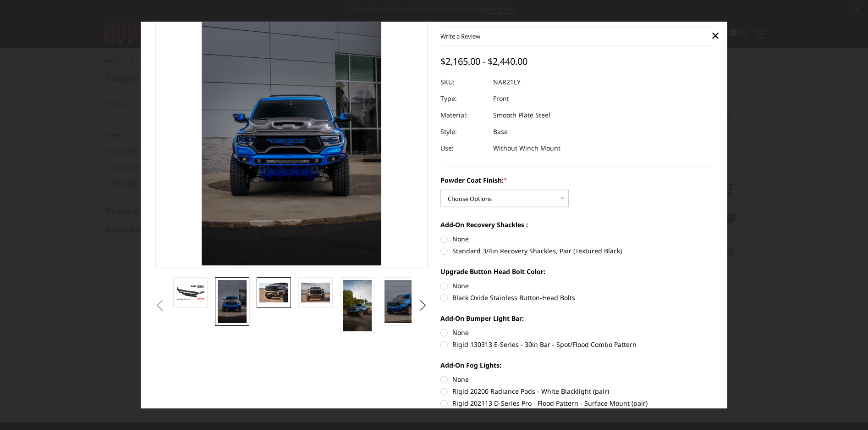 The width and height of the screenshot is (868, 430). I want to click on label: Powder Coat Finish:, so click(576, 180).